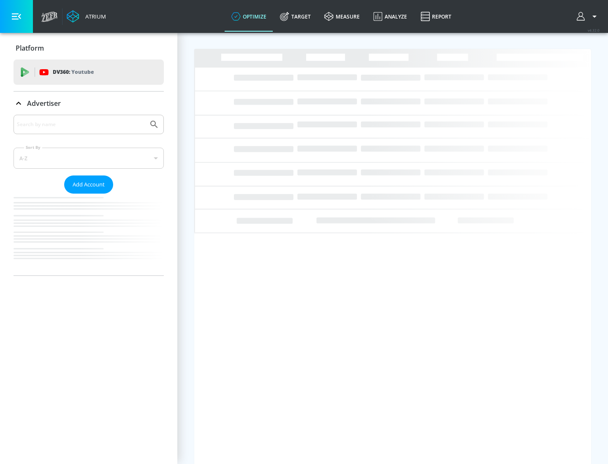 The image size is (608, 464). Describe the element at coordinates (89, 48) in the screenshot. I see `div: Platform` at that location.